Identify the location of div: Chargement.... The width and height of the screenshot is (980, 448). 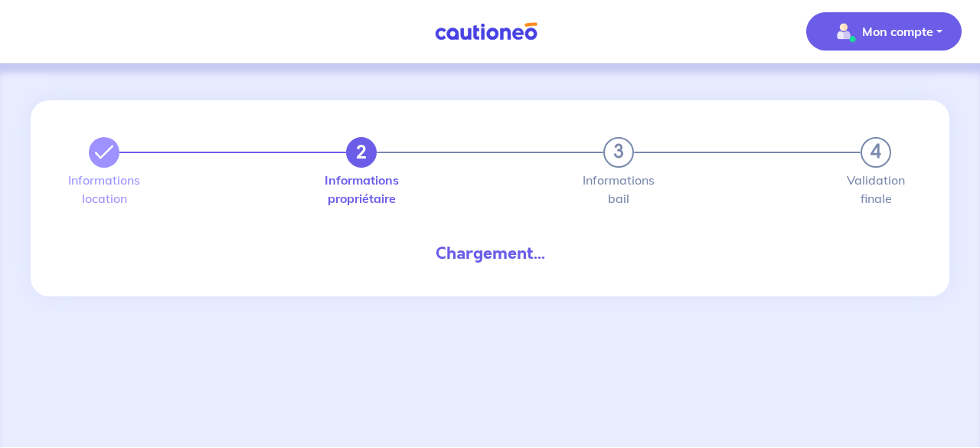
(490, 254).